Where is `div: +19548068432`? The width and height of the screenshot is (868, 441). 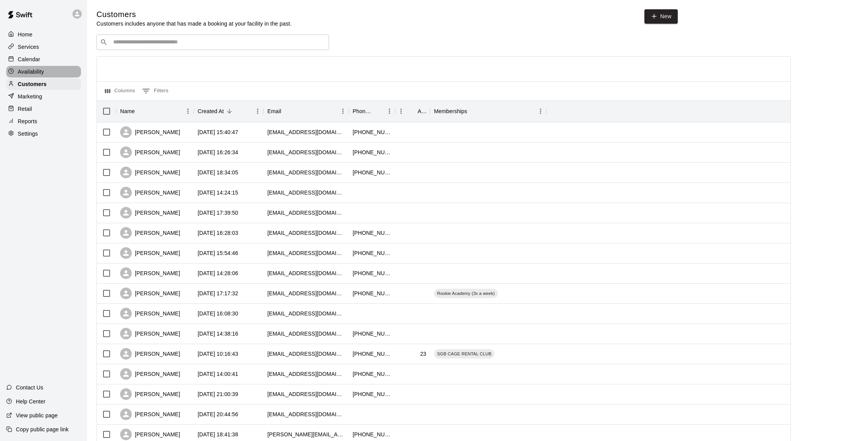
div: +19548068432 is located at coordinates (372, 253).